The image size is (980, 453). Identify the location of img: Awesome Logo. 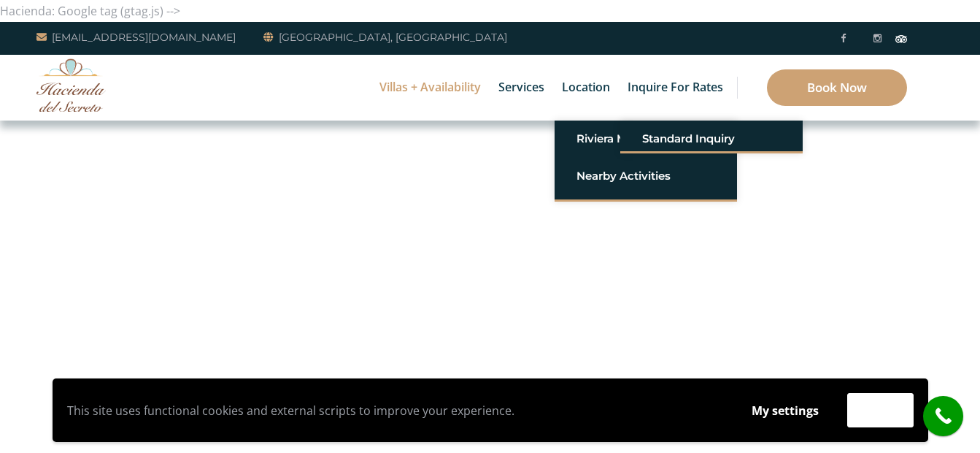
(71, 85).